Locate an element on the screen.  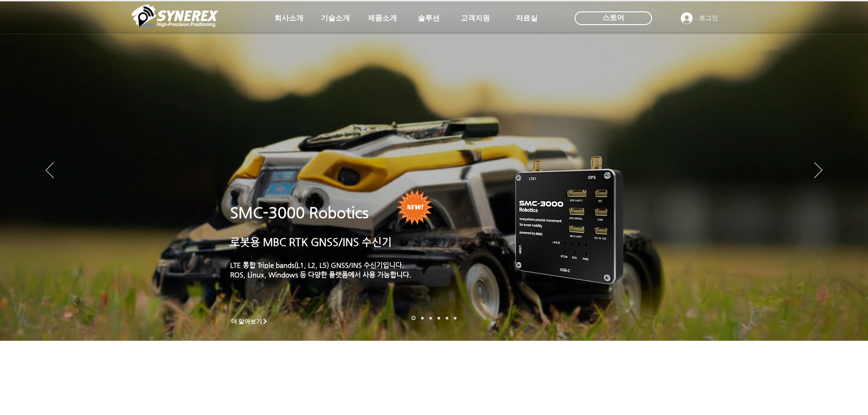
img: 씨너렉스_White_simbol_대지 1.png is located at coordinates (175, 16).